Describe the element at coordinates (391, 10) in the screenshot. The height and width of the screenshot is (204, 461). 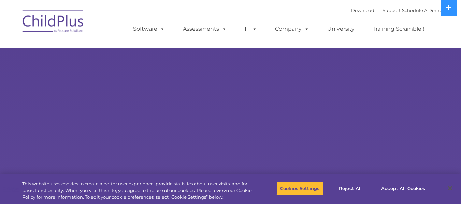
I see `a: Support` at that location.